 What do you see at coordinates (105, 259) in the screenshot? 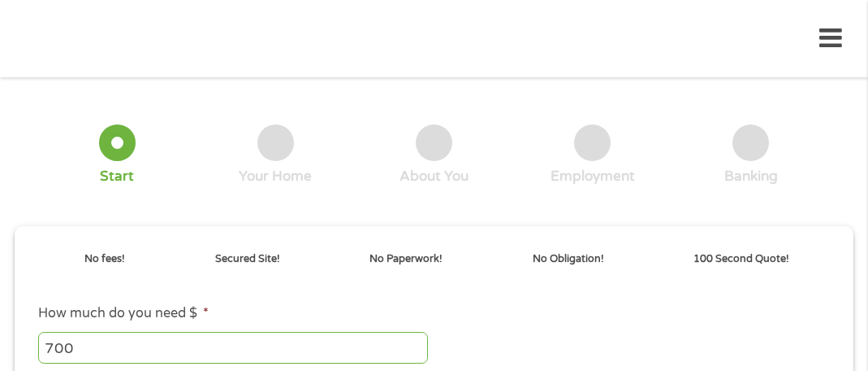
I see `p: No fees!` at bounding box center [105, 259].